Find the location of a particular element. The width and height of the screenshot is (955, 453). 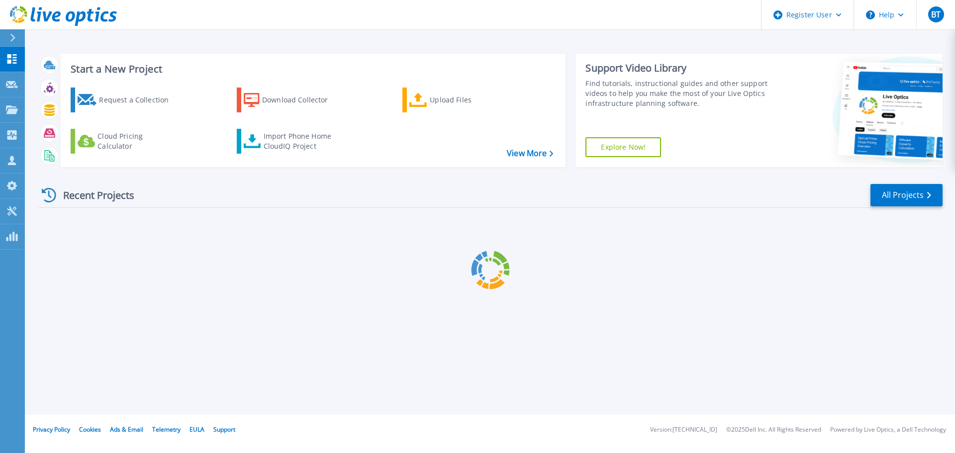

div: Upload Files is located at coordinates (469, 100).